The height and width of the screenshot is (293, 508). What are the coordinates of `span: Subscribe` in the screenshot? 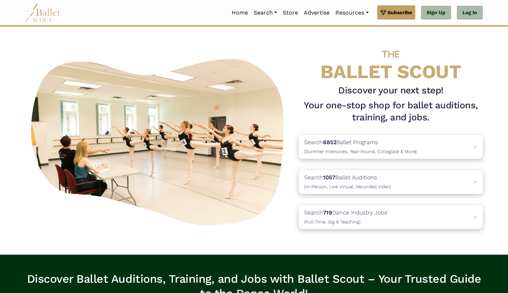 It's located at (399, 12).